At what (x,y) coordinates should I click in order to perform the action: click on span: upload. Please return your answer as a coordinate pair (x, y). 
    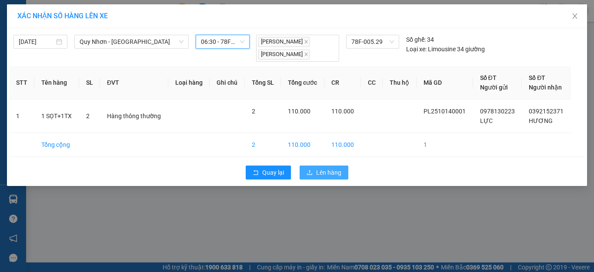
    Looking at the image, I should click on (310, 173).